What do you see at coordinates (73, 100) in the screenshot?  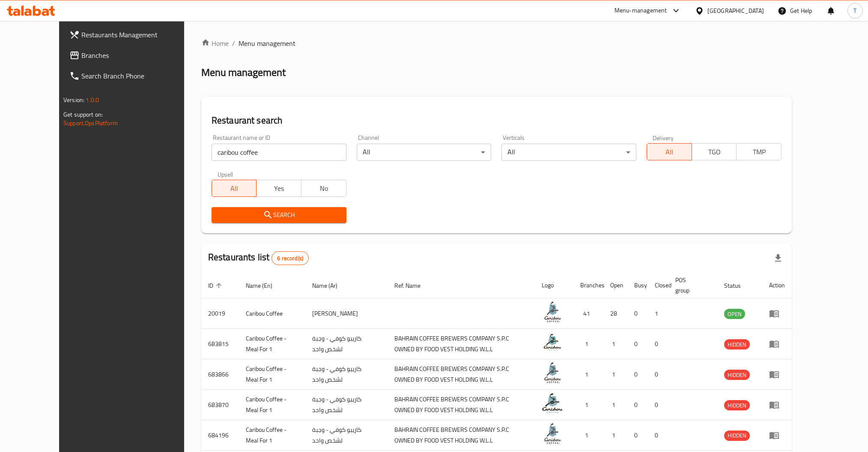 I see `span: Version:` at bounding box center [73, 100].